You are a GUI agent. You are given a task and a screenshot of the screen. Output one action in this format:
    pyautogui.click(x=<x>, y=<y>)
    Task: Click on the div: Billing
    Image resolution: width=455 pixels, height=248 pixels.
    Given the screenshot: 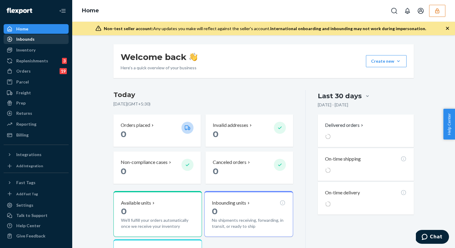 What is the action you would take?
    pyautogui.click(x=22, y=135)
    